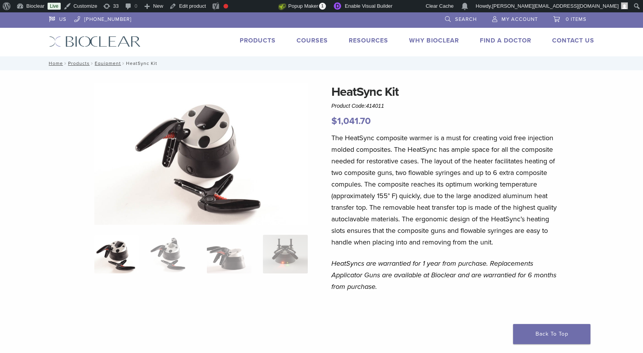 The image size is (643, 353). Describe the element at coordinates (515, 18) in the screenshot. I see `a: My Account` at that location.